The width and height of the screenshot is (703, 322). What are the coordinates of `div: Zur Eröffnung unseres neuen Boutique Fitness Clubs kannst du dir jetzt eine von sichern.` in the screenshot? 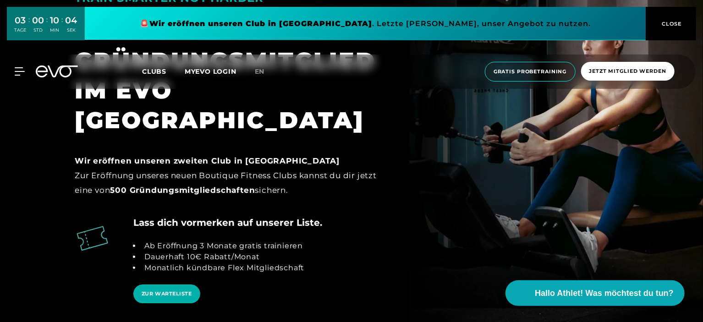 It's located at (232, 176).